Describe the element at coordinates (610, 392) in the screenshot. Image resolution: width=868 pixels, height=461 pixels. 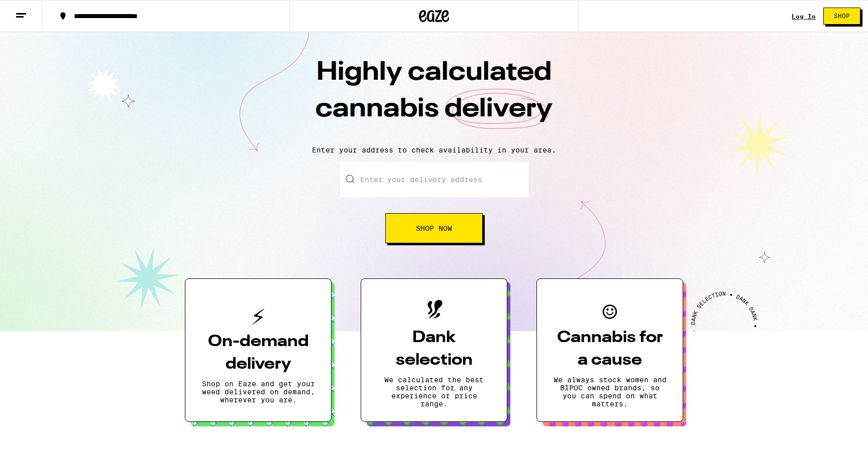
I see `p: We always stock women and BIPOC owned brands, so you can spend on what matters.` at that location.